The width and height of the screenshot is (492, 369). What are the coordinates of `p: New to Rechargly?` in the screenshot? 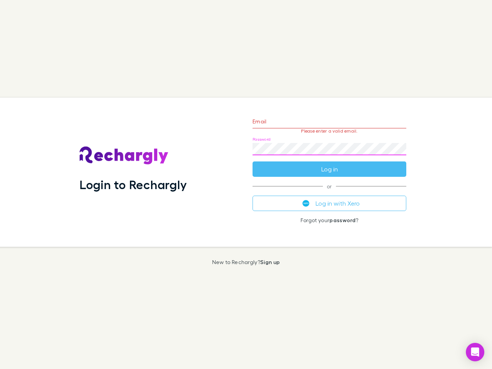 It's located at (246, 262).